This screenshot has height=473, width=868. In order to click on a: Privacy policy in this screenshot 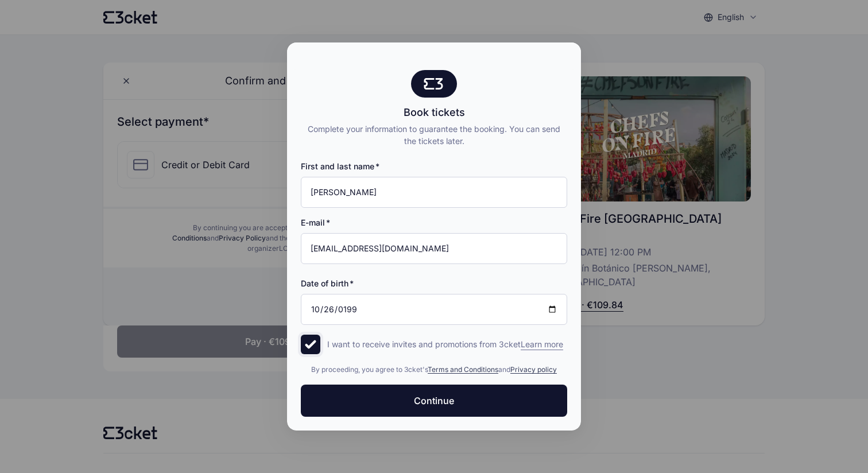, I will do `click(533, 369)`.